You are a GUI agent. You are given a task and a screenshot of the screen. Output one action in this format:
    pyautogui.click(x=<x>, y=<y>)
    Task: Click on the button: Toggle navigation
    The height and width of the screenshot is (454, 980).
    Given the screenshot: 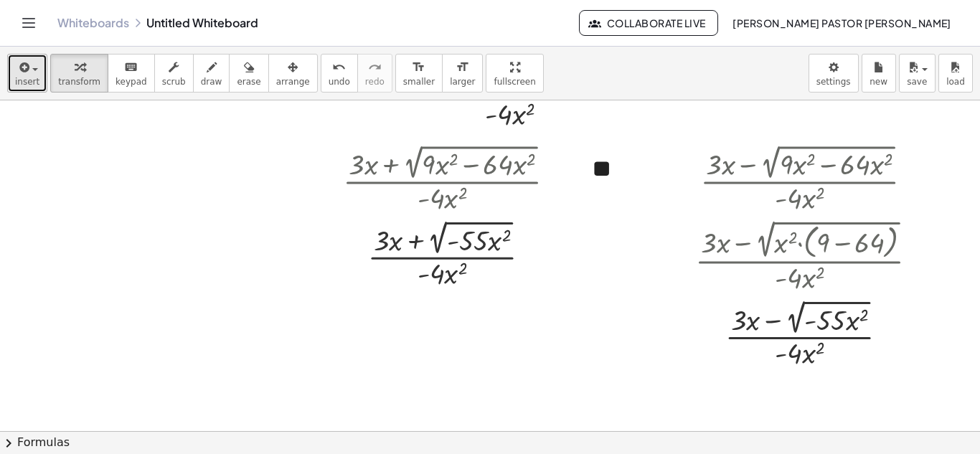 What is the action you would take?
    pyautogui.click(x=29, y=23)
    